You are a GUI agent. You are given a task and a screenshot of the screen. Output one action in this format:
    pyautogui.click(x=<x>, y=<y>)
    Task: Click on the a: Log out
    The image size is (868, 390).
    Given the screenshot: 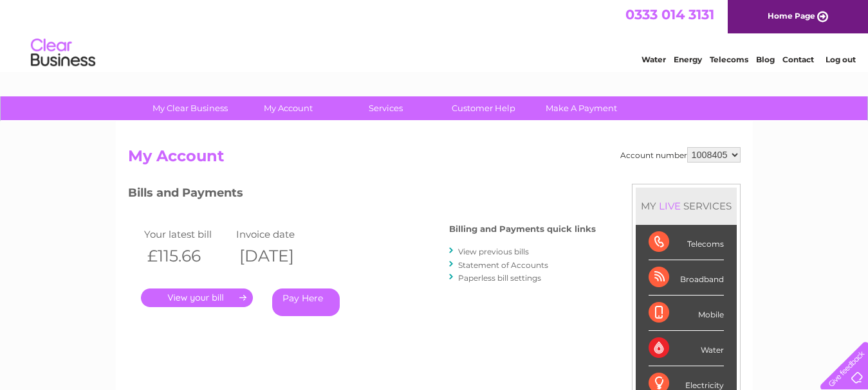 What is the action you would take?
    pyautogui.click(x=840, y=59)
    